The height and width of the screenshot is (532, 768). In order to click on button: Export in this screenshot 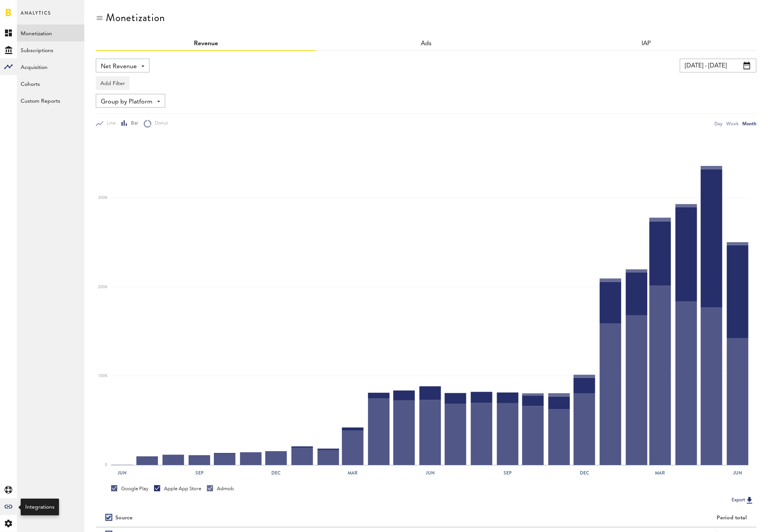, I will do `click(742, 500)`.